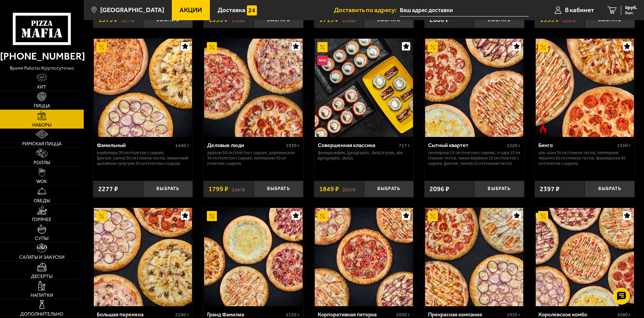 Image resolution: width=644 pixels, height=318 pixels. What do you see at coordinates (358, 145) in the screenshot?
I see `div: Совершенная классика` at bounding box center [358, 145].